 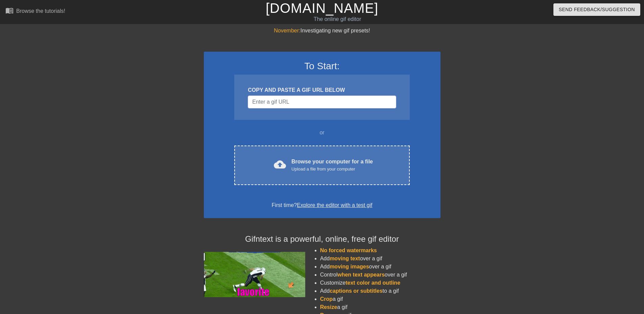 I want to click on button: Send Feedback/Suggestion, so click(x=597, y=9).